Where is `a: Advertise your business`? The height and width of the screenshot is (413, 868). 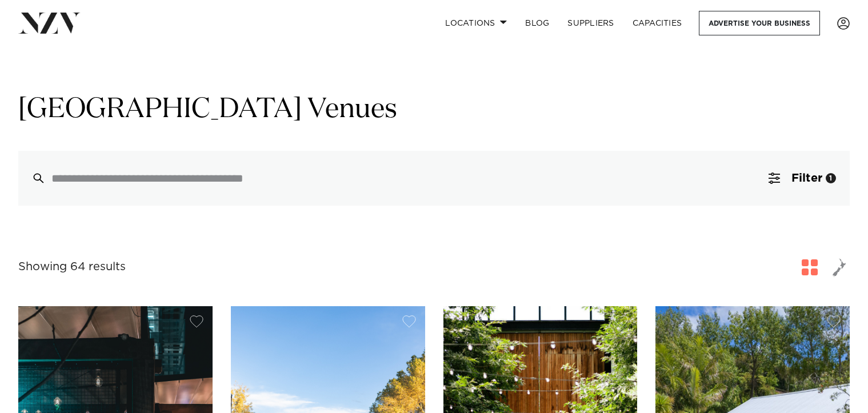
a: Advertise your business is located at coordinates (760, 23).